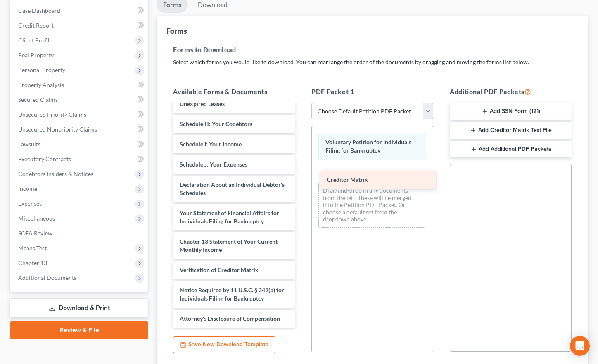 This screenshot has height=364, width=598. Describe the element at coordinates (372, 92) in the screenshot. I see `h5: PDF Packet 1` at that location.